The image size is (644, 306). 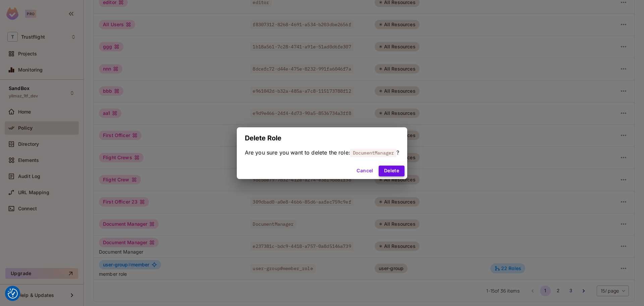 What do you see at coordinates (365, 171) in the screenshot?
I see `button: Cancel` at bounding box center [365, 171].